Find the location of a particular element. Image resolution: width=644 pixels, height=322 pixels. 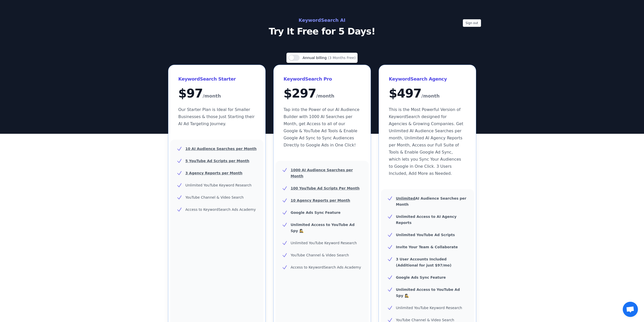

span: This is the Most Powerful Version of KeywordSearch designed for Agencies & Growing Companies. Get... is located at coordinates (426, 141).